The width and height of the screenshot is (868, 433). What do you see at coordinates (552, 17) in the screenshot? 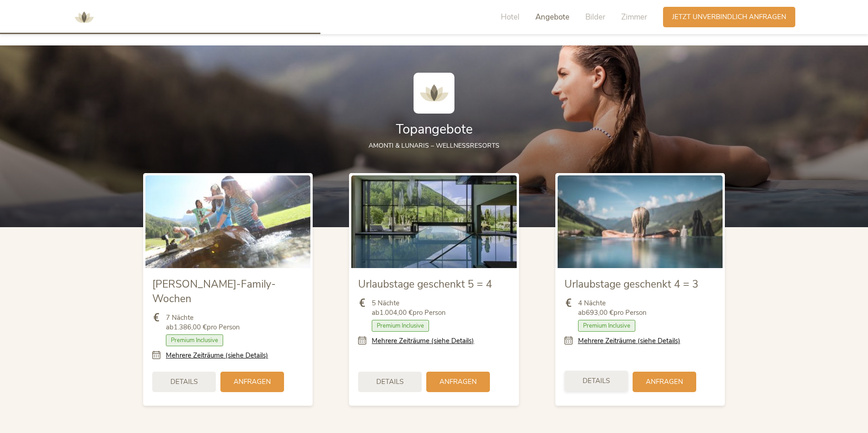
I see `span: Angebote` at bounding box center [552, 17].